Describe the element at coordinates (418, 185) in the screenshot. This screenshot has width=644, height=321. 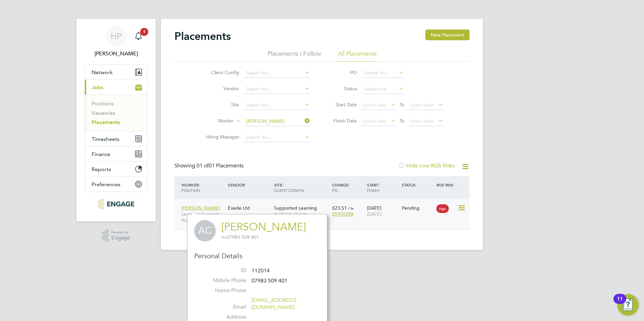
I see `div: Status` at that location.